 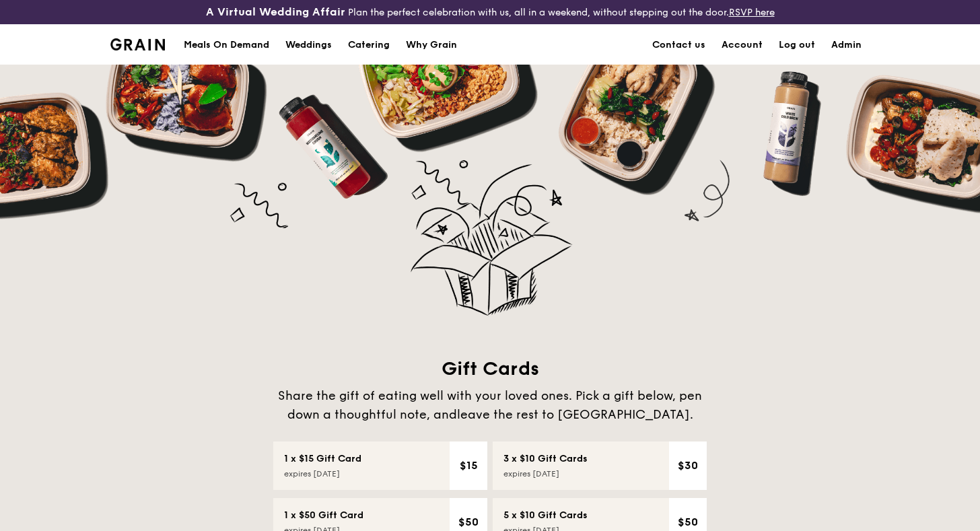 What do you see at coordinates (324, 515) in the screenshot?
I see `div: 1 x $50 Gift Card` at bounding box center [324, 515].